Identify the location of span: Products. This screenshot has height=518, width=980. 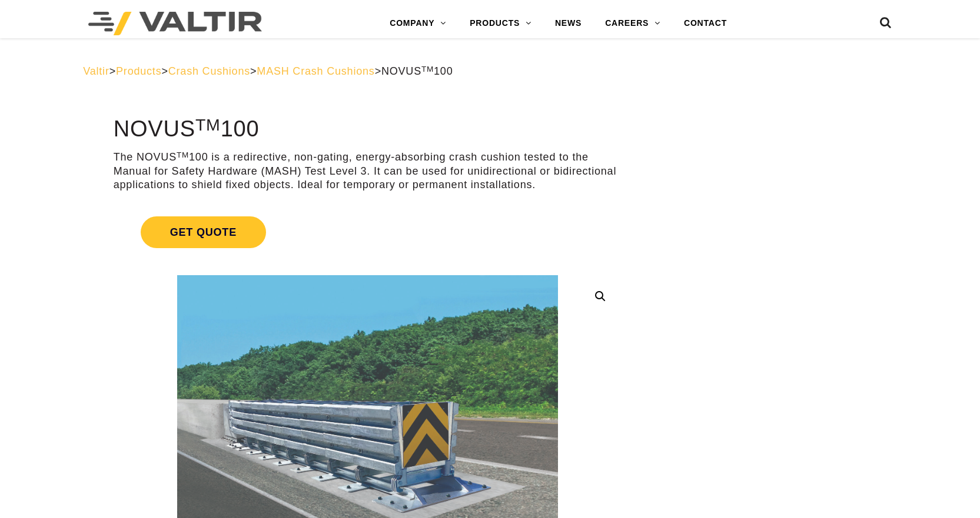
(138, 71).